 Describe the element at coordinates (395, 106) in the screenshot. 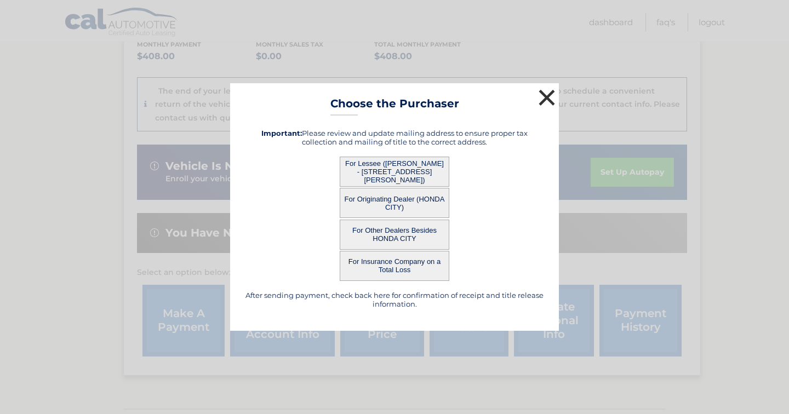

I see `h3: Choose the Purchaser` at that location.